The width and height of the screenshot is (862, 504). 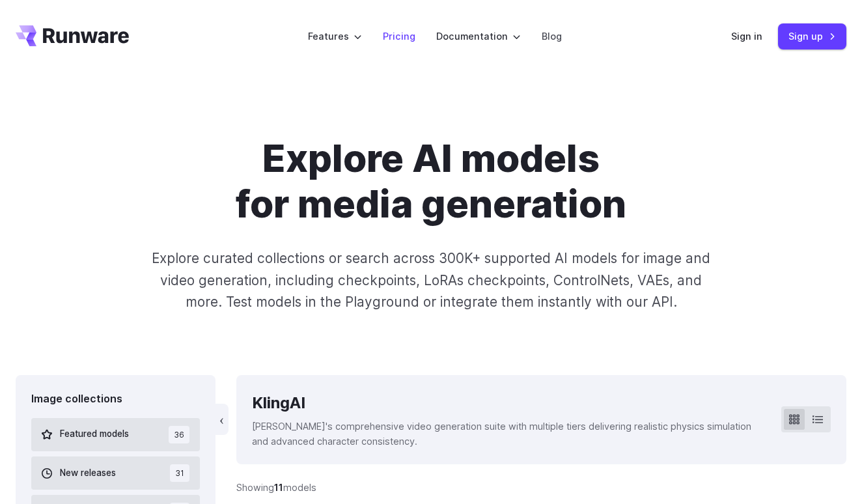 What do you see at coordinates (276, 487) in the screenshot?
I see `div: Showing models` at bounding box center [276, 487].